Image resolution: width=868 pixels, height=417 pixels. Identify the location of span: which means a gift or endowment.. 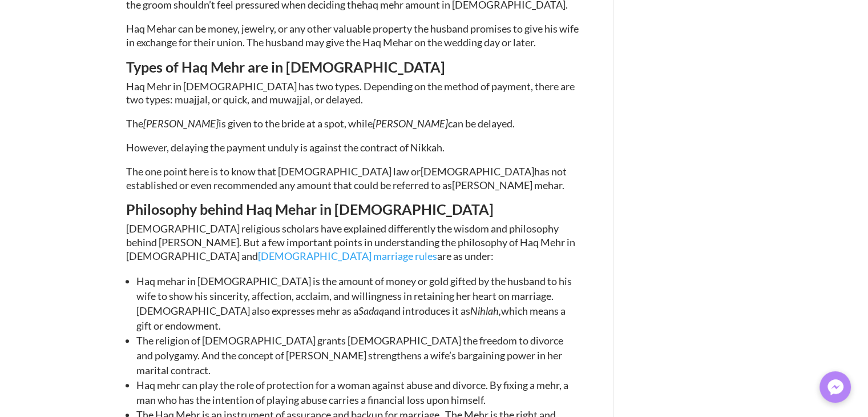
(351, 318).